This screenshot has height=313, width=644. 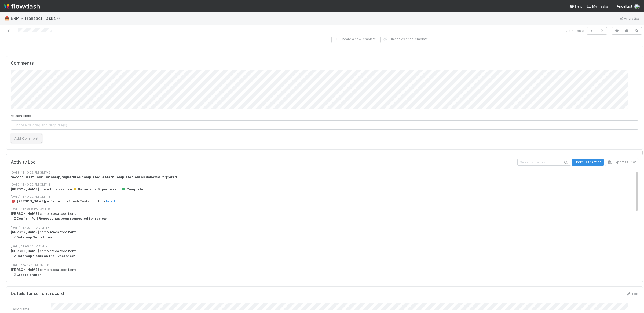 I want to click on span: AngelList, so click(x=625, y=6).